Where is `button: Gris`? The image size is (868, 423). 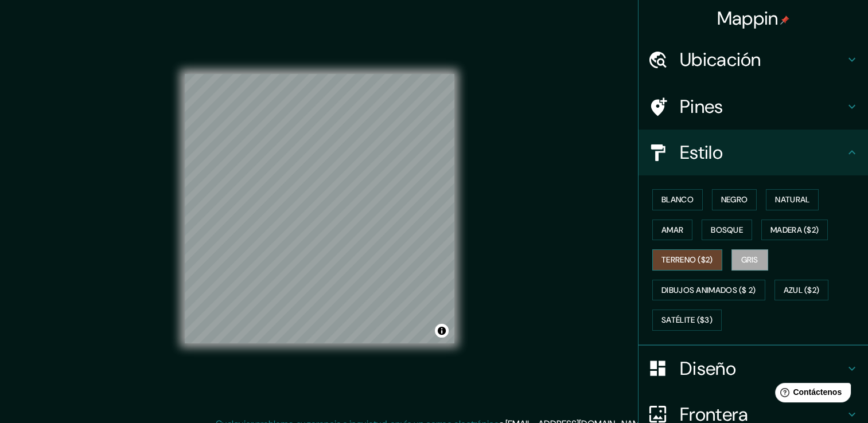
button: Gris is located at coordinates (749, 260).